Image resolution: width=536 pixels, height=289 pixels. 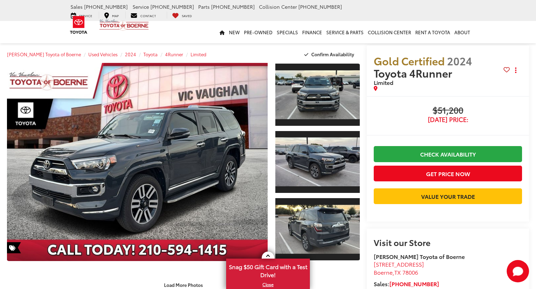 I want to click on a: Map, so click(x=111, y=15).